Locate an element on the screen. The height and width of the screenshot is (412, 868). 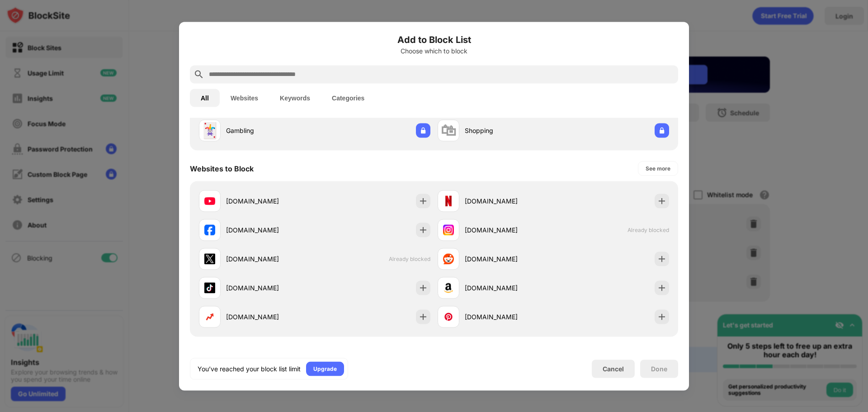
div: Choose which to block is located at coordinates (434, 50).